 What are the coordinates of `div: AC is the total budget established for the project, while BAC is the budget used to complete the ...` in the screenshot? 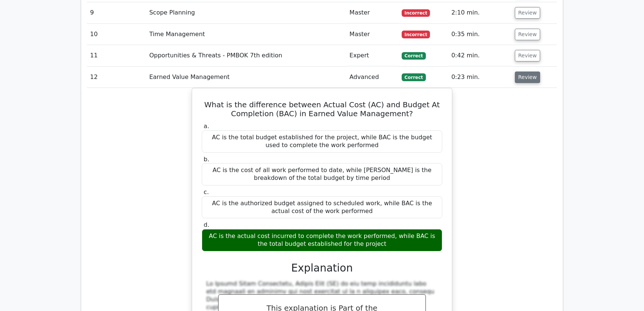 It's located at (322, 142).